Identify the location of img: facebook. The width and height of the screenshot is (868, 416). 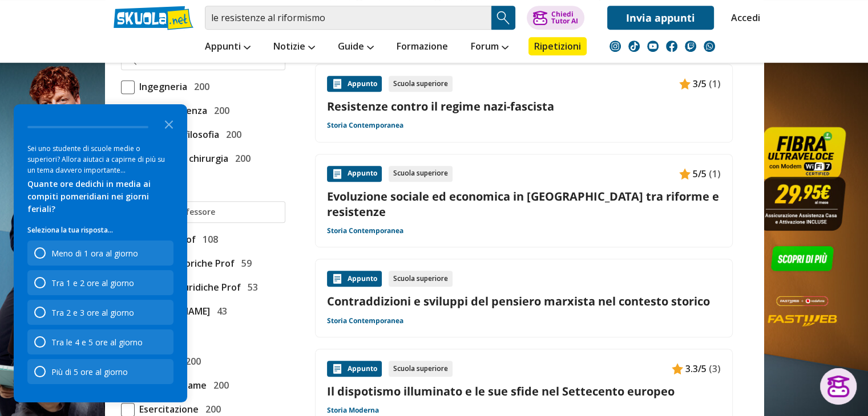
(672, 46).